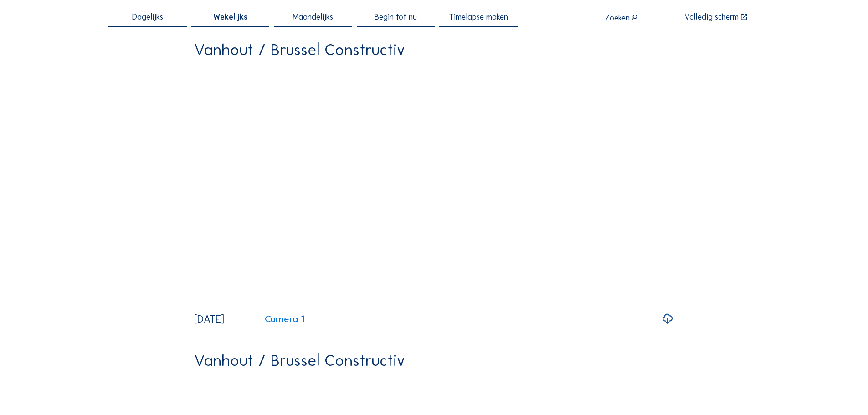  Describe the element at coordinates (266, 319) in the screenshot. I see `a: Camera 1` at that location.